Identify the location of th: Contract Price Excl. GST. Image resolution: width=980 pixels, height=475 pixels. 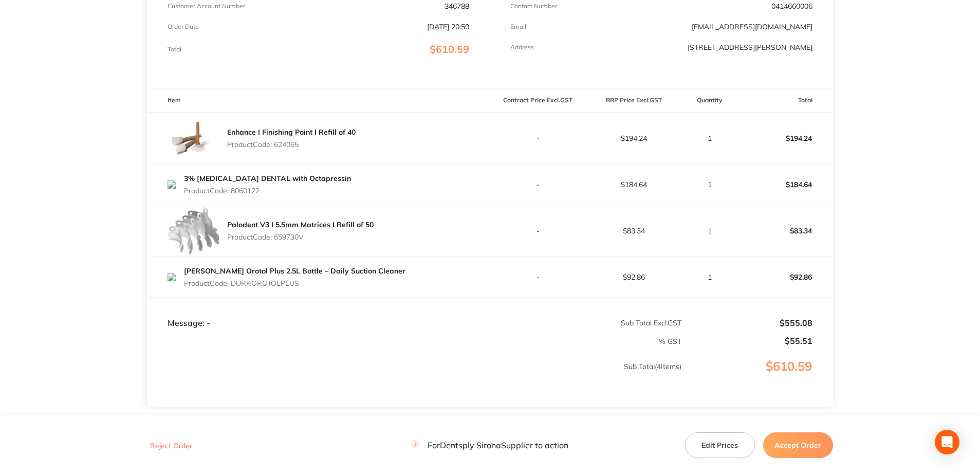
(538, 100).